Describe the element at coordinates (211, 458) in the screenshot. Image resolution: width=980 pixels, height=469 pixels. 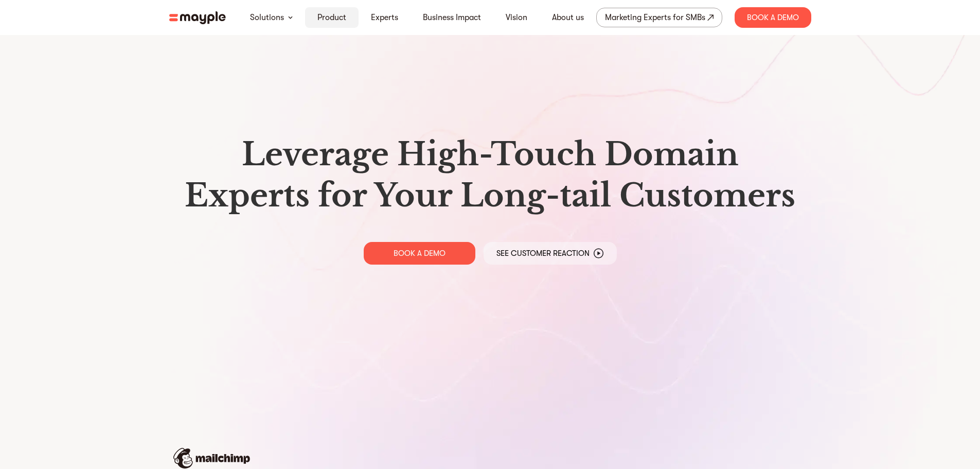
I see `img: mailchimp-logo` at that location.